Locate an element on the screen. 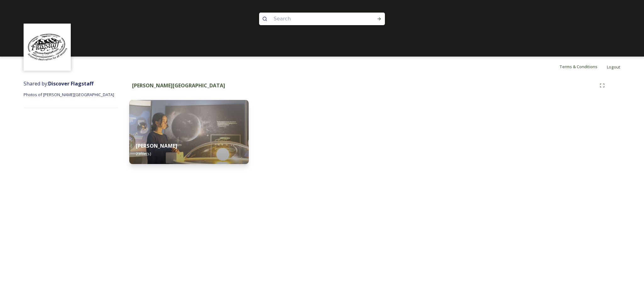 Image resolution: width=644 pixels, height=291 pixels. input: Search is located at coordinates (313, 19).